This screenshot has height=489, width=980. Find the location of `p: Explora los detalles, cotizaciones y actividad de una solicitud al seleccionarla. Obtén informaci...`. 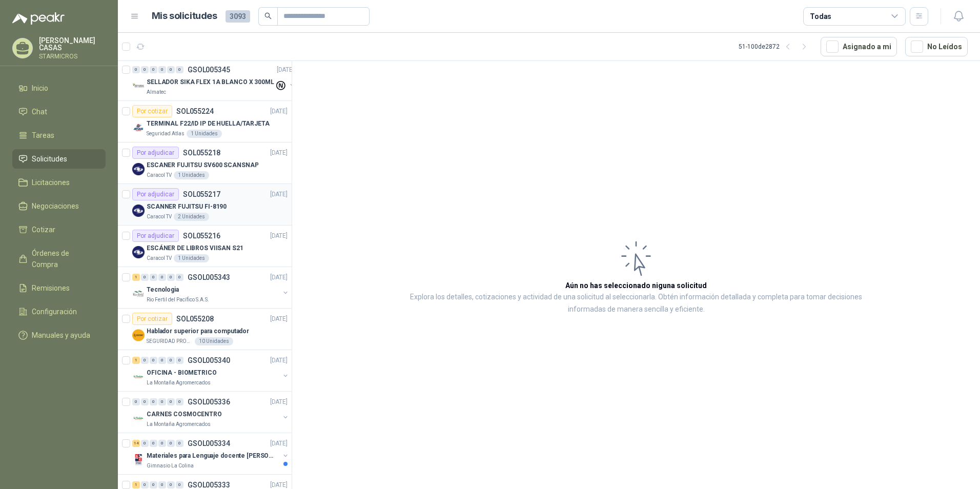

p: Explora los detalles, cotizaciones y actividad de una solicitud al seleccionarla. Obtén informaci... is located at coordinates (636, 303).